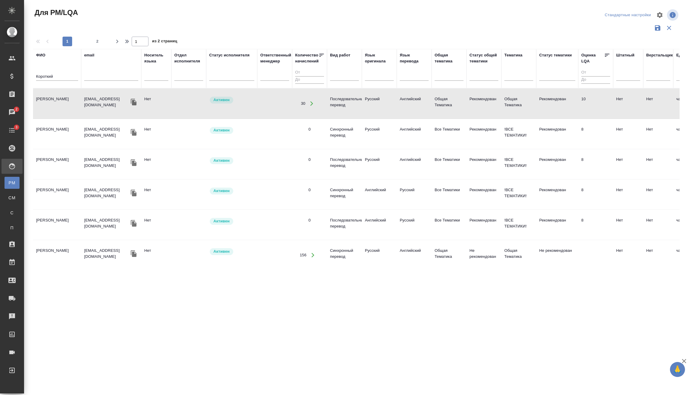 Image resolution: width=691 pixels, height=395 pixels. I want to click on a: PM, so click(12, 183).